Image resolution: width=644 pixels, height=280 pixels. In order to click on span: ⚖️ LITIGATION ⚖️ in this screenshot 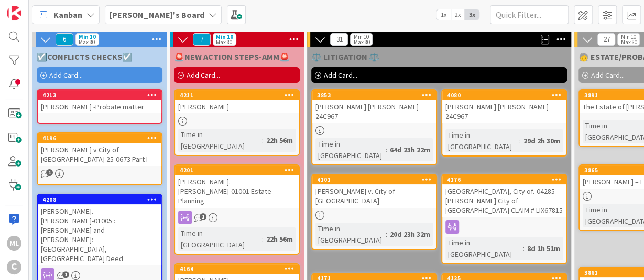, I will do `click(346, 57)`.